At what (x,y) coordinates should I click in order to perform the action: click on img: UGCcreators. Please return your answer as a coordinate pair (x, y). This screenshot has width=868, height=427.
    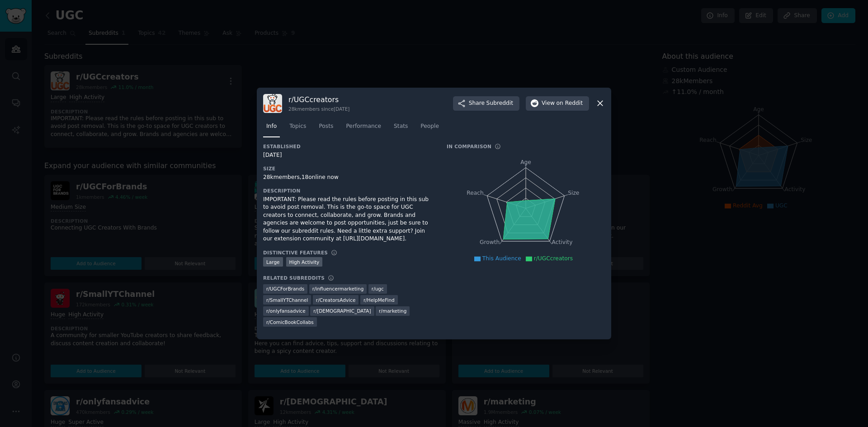
    Looking at the image, I should click on (272, 103).